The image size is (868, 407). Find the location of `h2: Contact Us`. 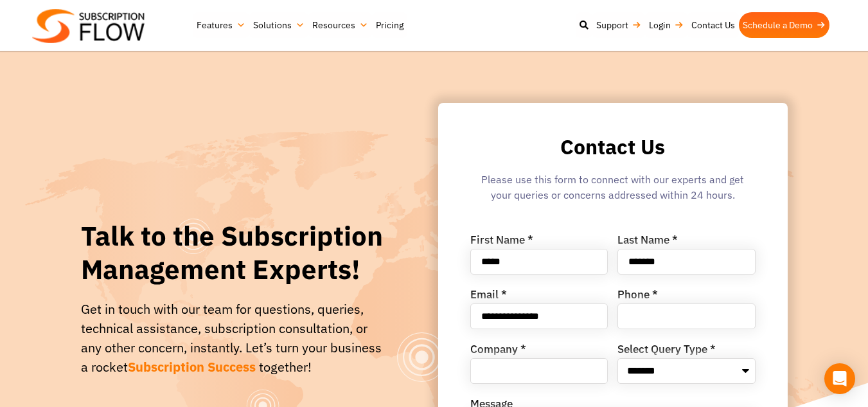

h2: Contact Us is located at coordinates (613, 147).